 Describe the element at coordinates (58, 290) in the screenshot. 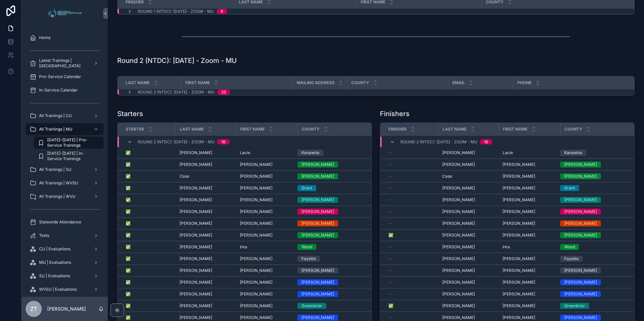

I see `span: WVSU | Evaluations` at that location.